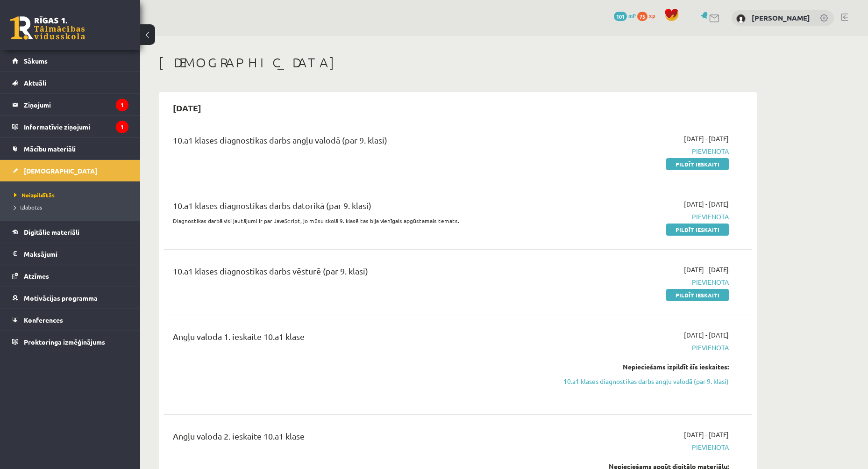 This screenshot has height=469, width=868. Describe the element at coordinates (28, 207) in the screenshot. I see `span: Izlabotās` at that location.